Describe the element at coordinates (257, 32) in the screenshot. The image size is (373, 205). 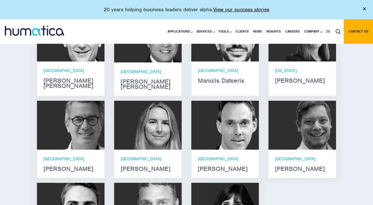
I see `a: News` at that location.